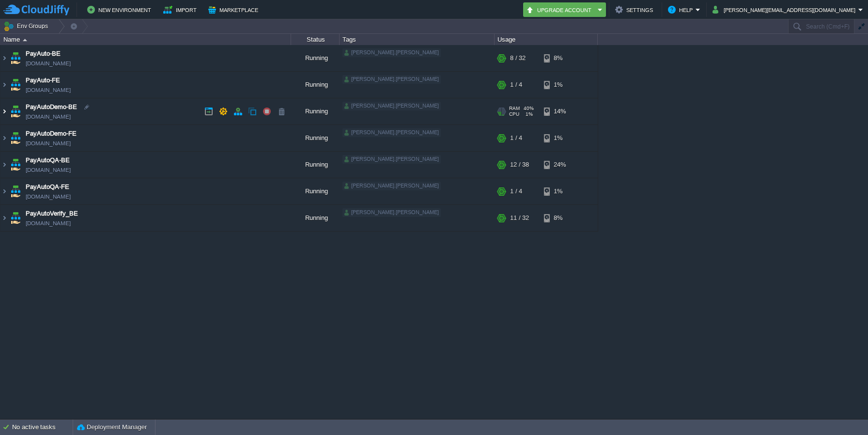 This screenshot has height=435, width=868. Describe the element at coordinates (43, 81) in the screenshot. I see `span: PayAuto-FE` at that location.